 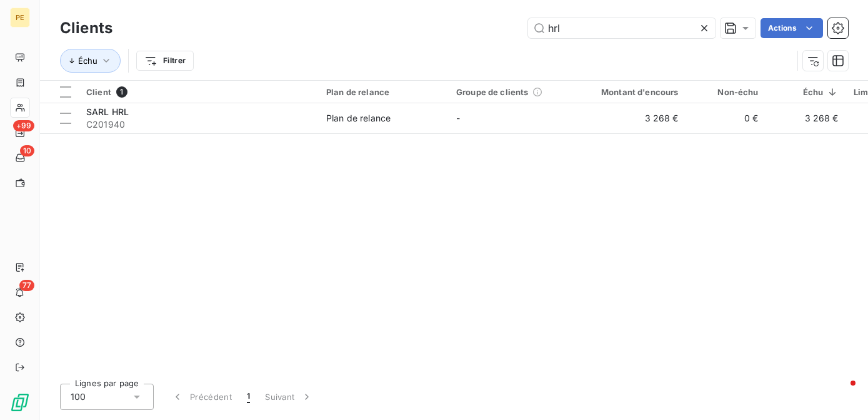 I want to click on span: 77, so click(x=27, y=286).